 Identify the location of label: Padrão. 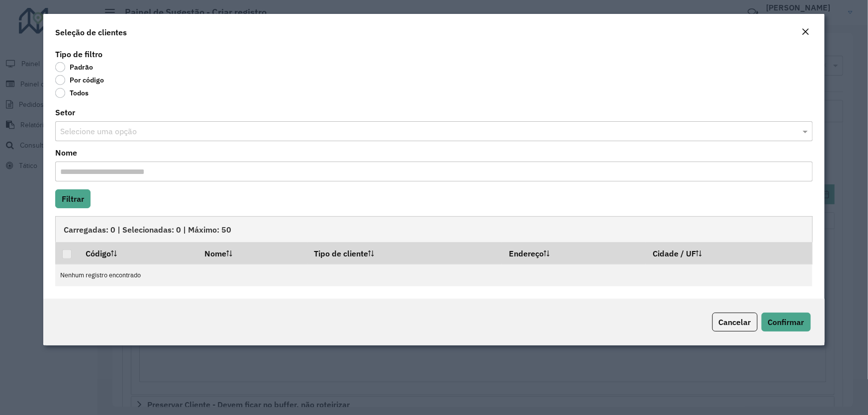
(74, 67).